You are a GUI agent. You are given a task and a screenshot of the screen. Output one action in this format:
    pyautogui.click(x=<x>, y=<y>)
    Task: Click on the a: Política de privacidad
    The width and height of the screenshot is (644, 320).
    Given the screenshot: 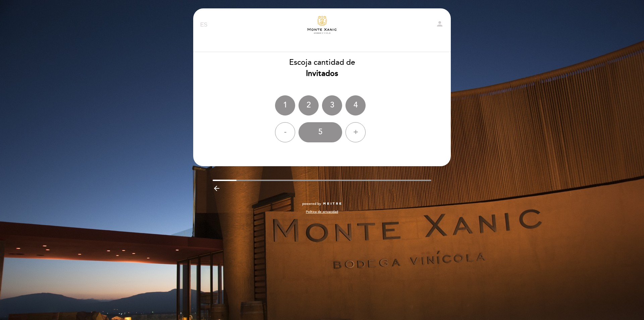 What is the action you would take?
    pyautogui.click(x=322, y=212)
    